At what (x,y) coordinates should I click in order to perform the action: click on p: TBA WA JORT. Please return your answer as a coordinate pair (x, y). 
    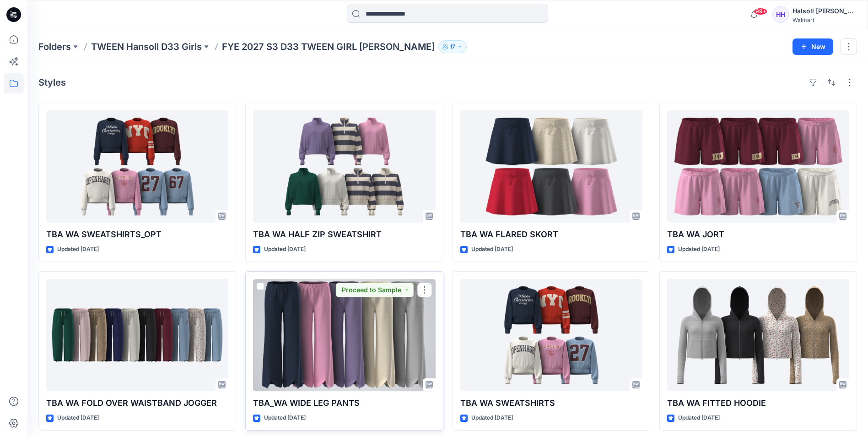
    Looking at the image, I should click on (758, 235).